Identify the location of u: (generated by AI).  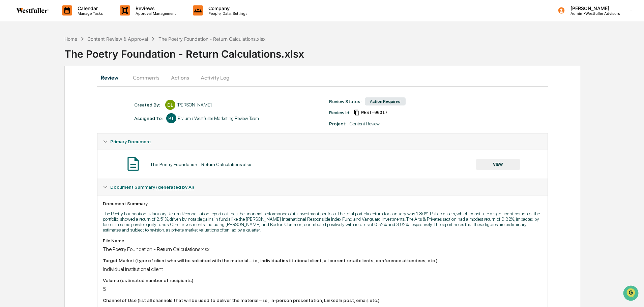
(175, 187).